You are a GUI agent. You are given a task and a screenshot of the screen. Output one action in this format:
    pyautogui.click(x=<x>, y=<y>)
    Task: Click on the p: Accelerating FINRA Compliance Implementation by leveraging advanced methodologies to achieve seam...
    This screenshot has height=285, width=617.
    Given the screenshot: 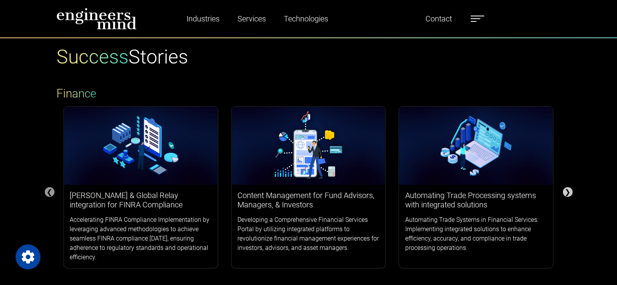 What is the action you would take?
    pyautogui.click(x=141, y=238)
    